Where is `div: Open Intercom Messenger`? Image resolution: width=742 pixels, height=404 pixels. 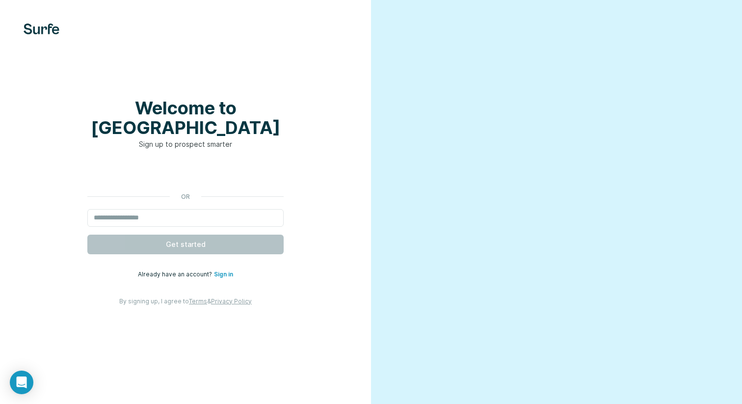
div: Open Intercom Messenger is located at coordinates (22, 382).